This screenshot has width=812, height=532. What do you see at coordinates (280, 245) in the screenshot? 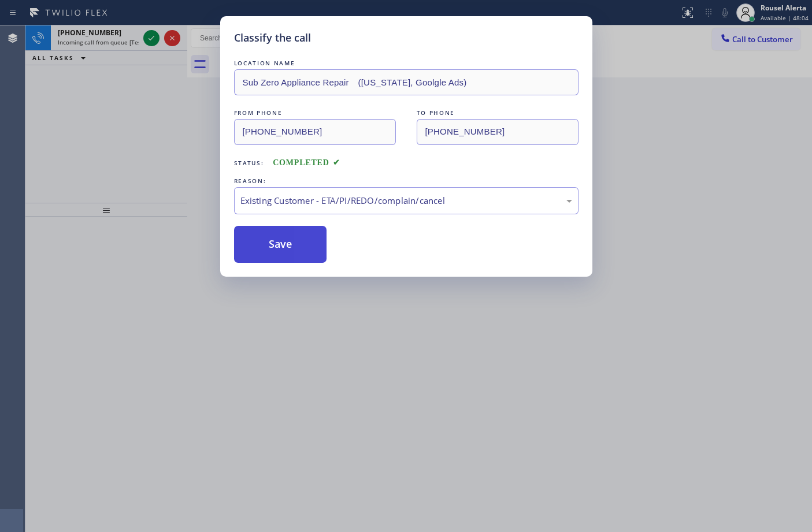
I see `button: Save` at bounding box center [280, 245].